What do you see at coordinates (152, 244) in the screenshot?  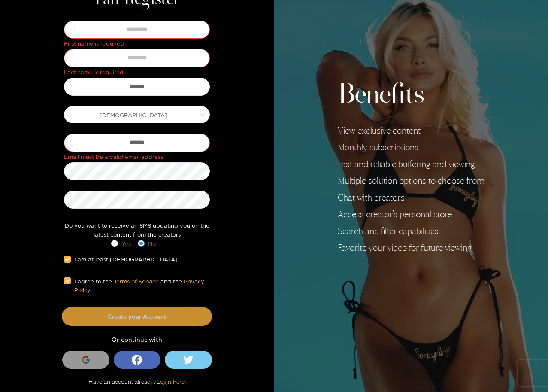 I see `span: No` at bounding box center [152, 244].